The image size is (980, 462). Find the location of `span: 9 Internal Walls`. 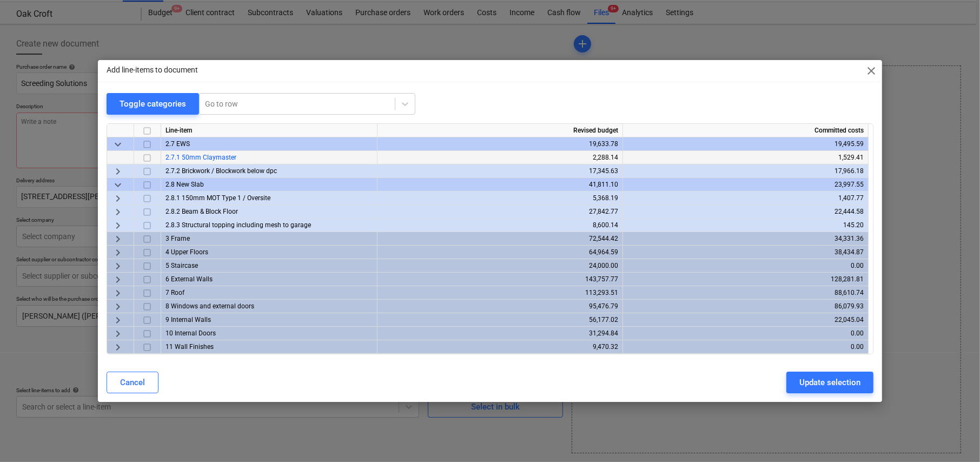

span: 9 Internal Walls is located at coordinates (188, 319).